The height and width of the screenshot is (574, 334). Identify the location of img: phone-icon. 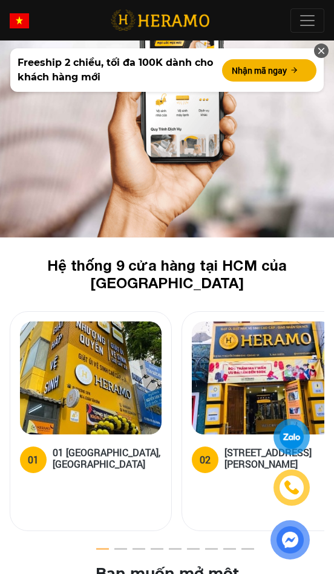
(291, 488).